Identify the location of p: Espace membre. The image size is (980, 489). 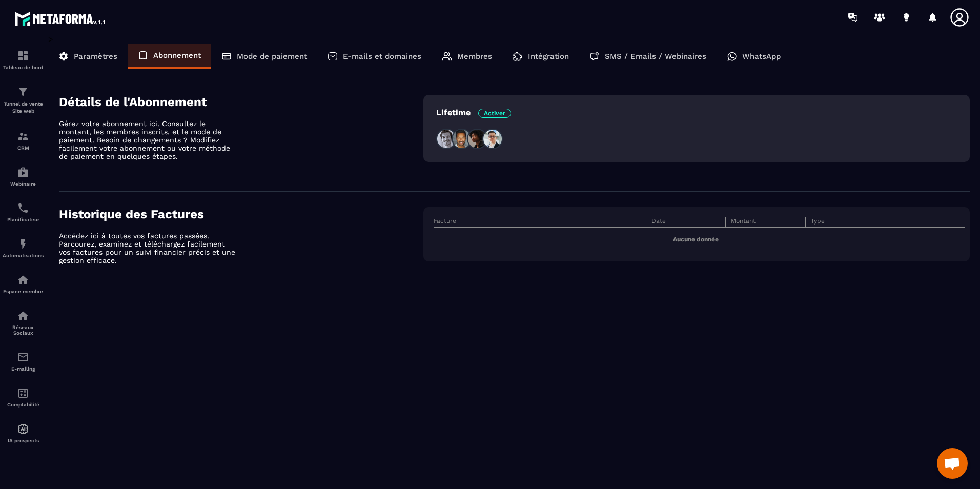
(23, 291).